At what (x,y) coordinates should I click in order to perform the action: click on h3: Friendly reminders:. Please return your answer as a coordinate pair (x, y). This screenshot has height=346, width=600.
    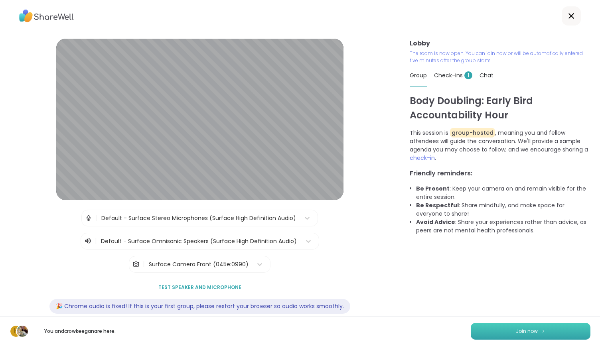
    Looking at the image, I should click on (500, 174).